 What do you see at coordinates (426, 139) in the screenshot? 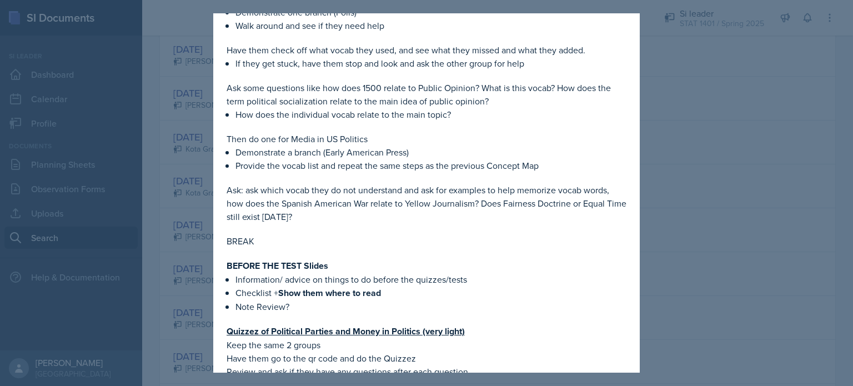
I see `p: Then do one for Media in US Politics` at bounding box center [426, 139].